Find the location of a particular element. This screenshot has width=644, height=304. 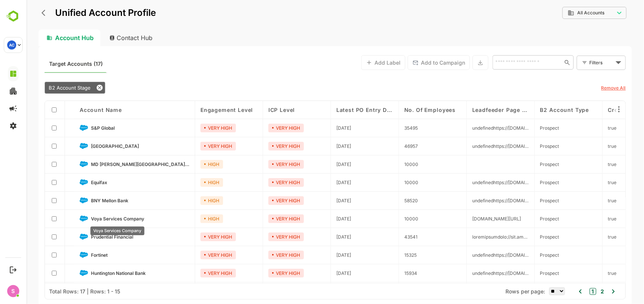

span: www.acalvio.com/solutions/honeytokens-for-crowdstrike/ is located at coordinates (470, 218).